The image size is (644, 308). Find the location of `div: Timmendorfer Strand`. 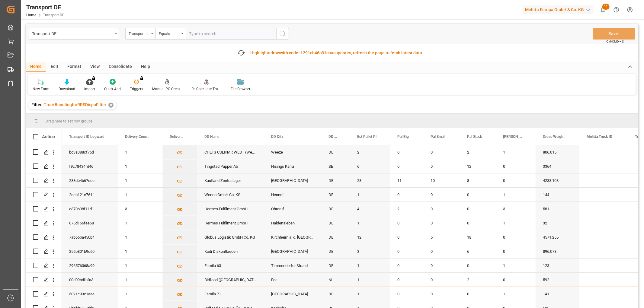

div: Timmendorfer Strand is located at coordinates (292, 266).